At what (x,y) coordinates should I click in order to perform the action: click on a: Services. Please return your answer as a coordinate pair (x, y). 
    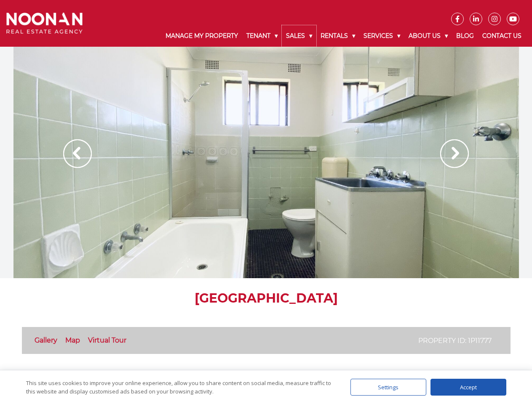
    Looking at the image, I should click on (382, 36).